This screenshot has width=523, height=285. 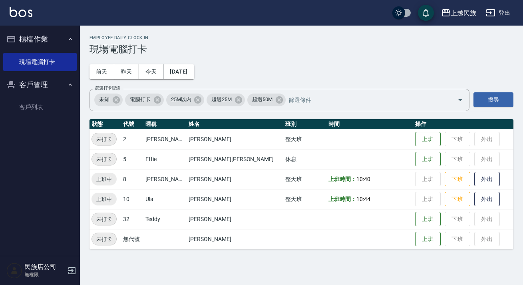 I want to click on button: 櫃檯作業, so click(x=40, y=39).